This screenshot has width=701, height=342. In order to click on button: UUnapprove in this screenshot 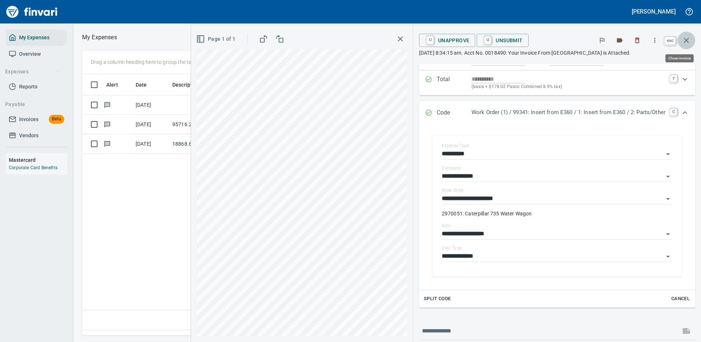, I will do `click(448, 40)`.